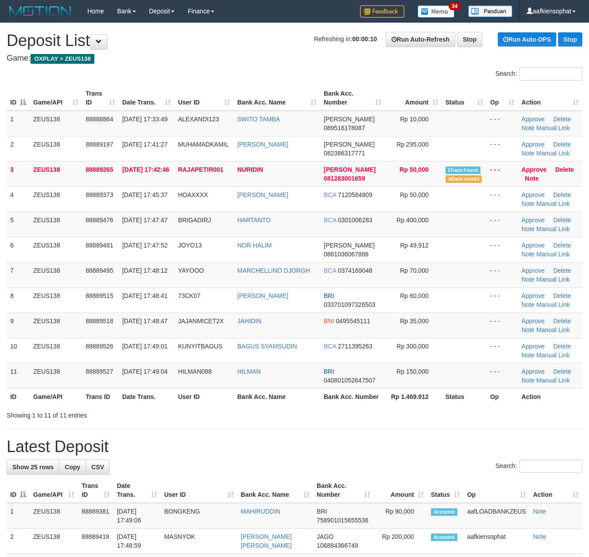 Image resolution: width=589 pixels, height=557 pixels. I want to click on span: Copy 0301006283 to clipboard, so click(355, 220).